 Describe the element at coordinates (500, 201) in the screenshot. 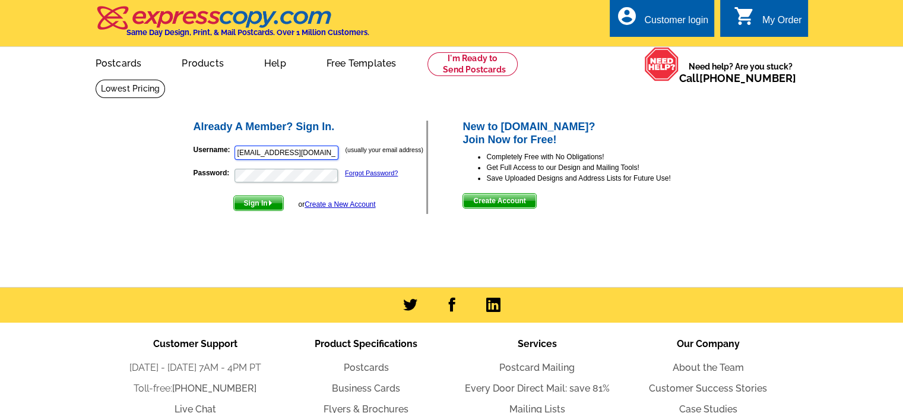

I see `button: Create Account` at that location.